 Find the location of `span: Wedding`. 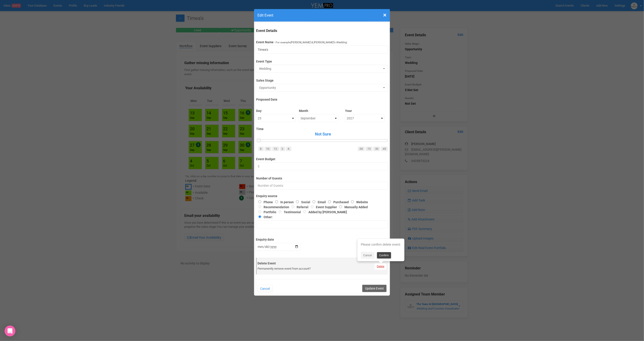

span: Wedding is located at coordinates (321, 69).